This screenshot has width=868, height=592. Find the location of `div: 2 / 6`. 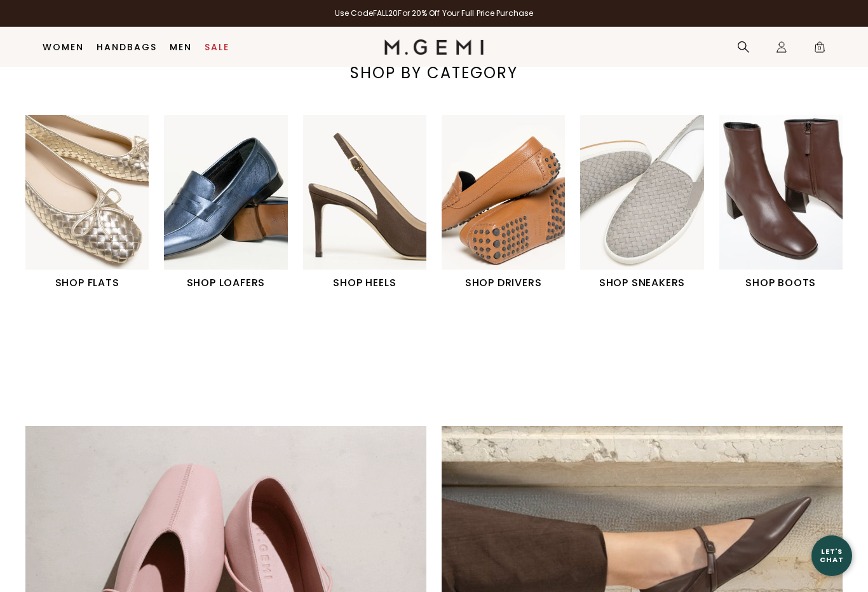

div: 2 / 6 is located at coordinates (234, 203).